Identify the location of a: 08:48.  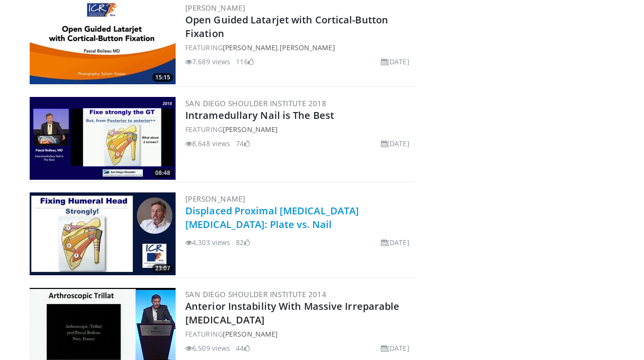
(103, 138).